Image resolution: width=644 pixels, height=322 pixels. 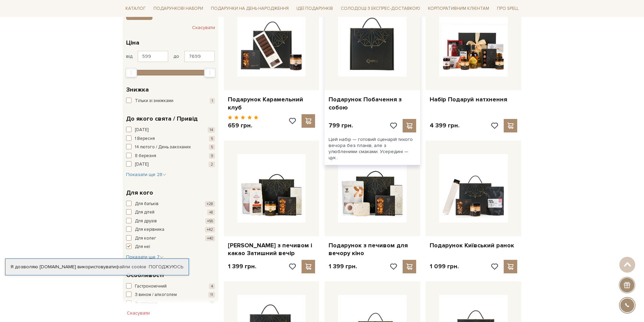 What do you see at coordinates (144, 213) in the screenshot?
I see `span: Для дітей` at bounding box center [144, 213].